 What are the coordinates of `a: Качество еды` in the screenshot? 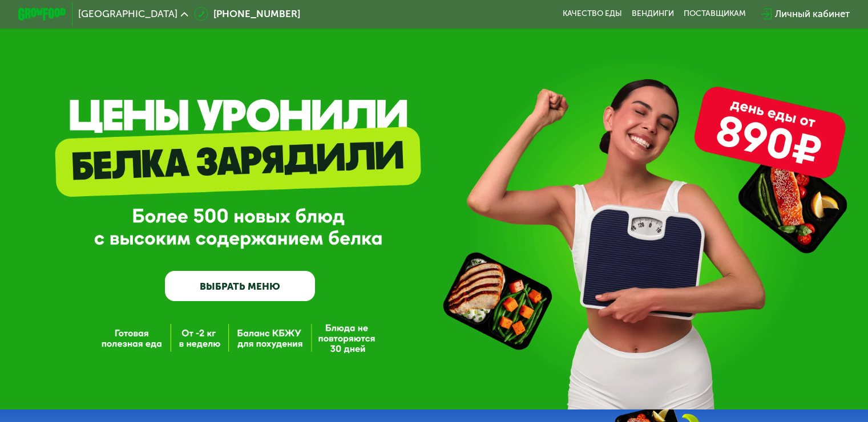 It's located at (593, 14).